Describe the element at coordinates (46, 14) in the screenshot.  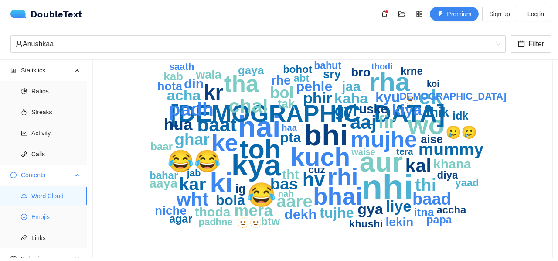
I see `div: DoubleText` at that location.